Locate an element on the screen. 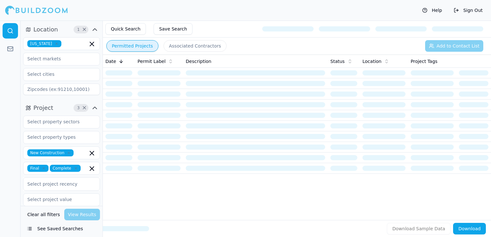 Image resolution: width=491 pixels, height=237 pixels. span: 3 is located at coordinates (78, 108).